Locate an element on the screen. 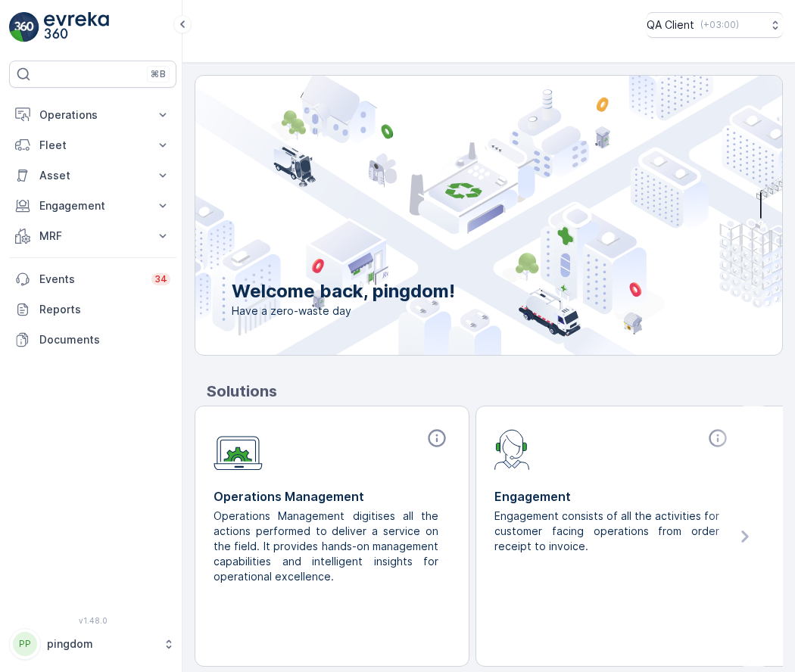 This screenshot has width=795, height=672. p: Operations Management is located at coordinates (332, 496).